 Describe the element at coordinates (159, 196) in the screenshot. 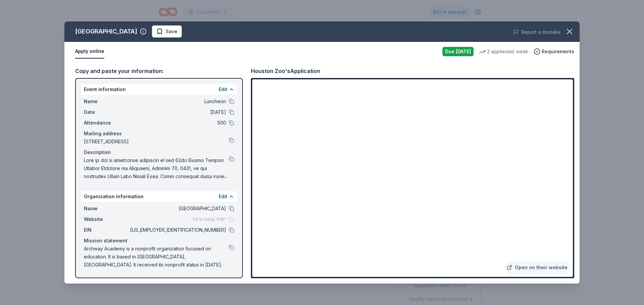

I see `div: Organization information` at that location.